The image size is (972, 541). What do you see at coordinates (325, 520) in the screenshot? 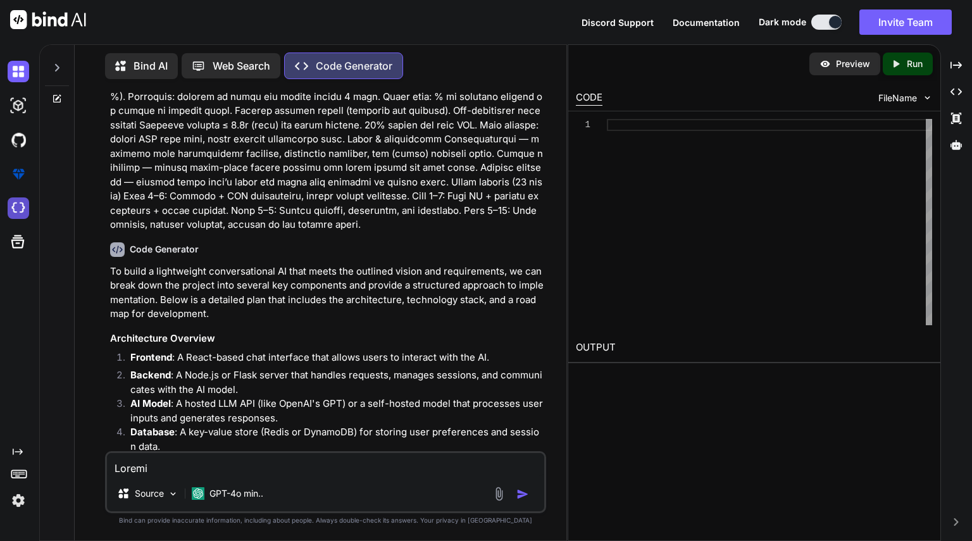
I see `p: Bind can provide inaccurate information, including about people. Always double-check its answers....` at bounding box center [325, 520].